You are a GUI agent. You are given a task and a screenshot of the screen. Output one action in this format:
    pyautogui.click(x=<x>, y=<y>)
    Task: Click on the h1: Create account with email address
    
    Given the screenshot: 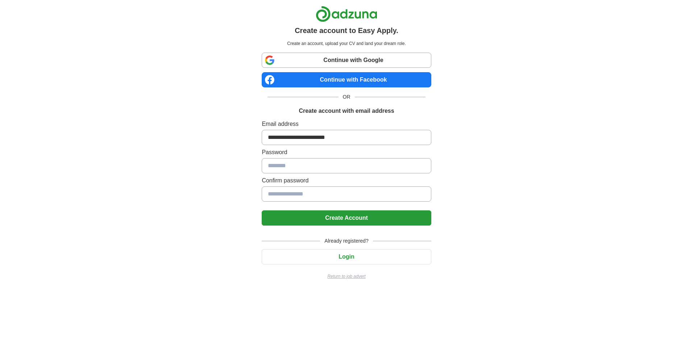 What is the action you would take?
    pyautogui.click(x=346, y=111)
    